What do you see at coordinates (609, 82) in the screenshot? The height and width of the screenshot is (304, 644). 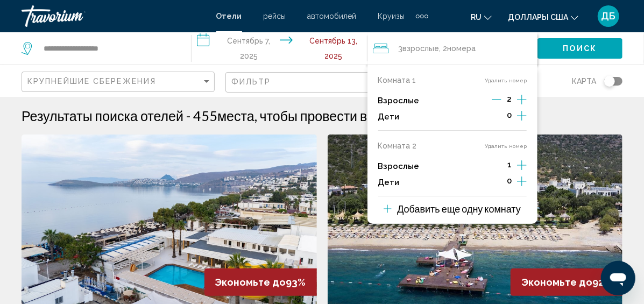 I see `button: Переключить карту` at bounding box center [609, 82].